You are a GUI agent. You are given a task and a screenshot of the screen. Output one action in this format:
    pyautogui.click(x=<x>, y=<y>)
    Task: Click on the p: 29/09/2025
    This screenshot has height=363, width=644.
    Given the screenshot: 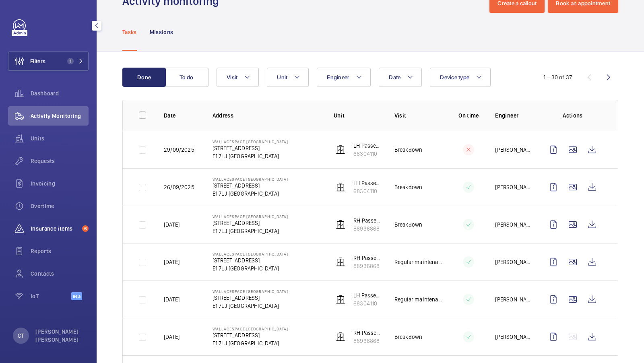 What is the action you would take?
    pyautogui.click(x=179, y=149)
    